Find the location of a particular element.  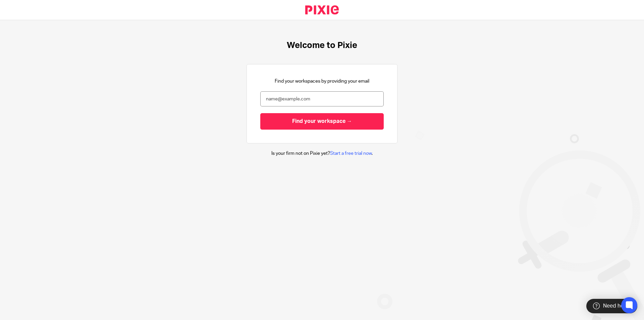

div: Need help? is located at coordinates (612, 306).